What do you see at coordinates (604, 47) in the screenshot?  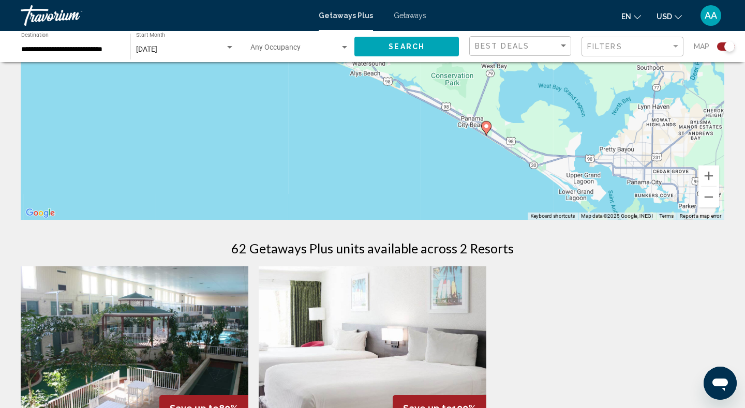 I see `span: Filters` at bounding box center [604, 47].